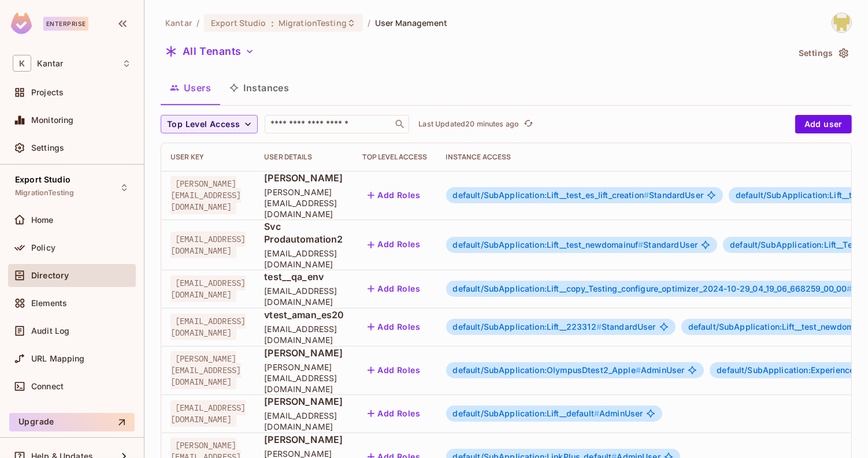 The height and width of the screenshot is (458, 868). I want to click on span: K, so click(22, 63).